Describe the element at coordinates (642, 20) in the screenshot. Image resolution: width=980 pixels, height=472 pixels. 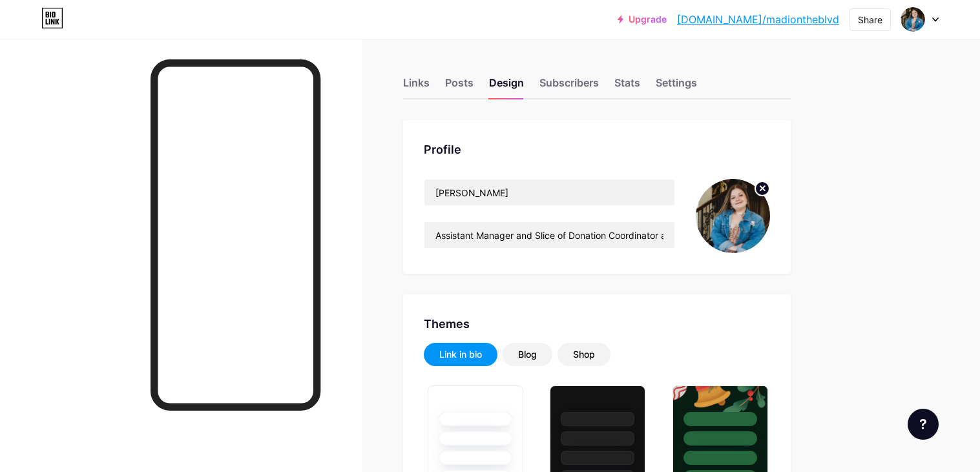
I see `a: Upgrade` at that location.